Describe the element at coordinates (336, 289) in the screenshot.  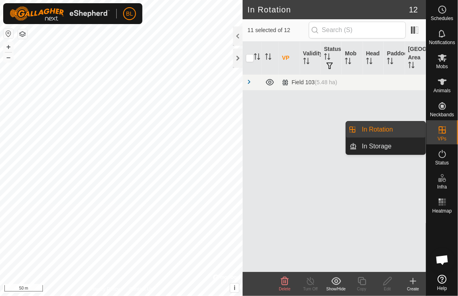
I see `div: Show/Hide` at that location.